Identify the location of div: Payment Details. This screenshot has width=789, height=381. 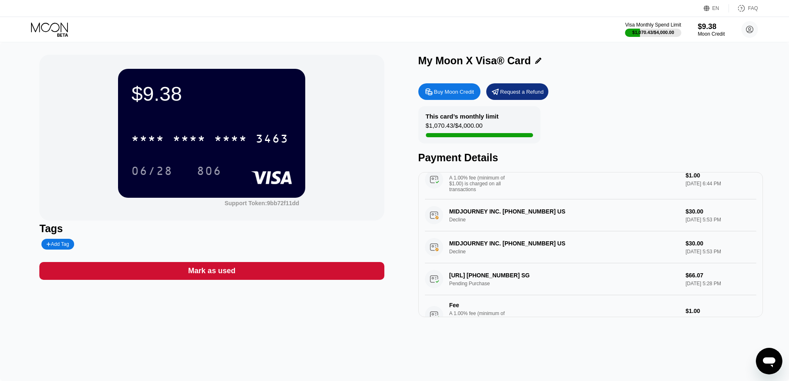
(591, 157).